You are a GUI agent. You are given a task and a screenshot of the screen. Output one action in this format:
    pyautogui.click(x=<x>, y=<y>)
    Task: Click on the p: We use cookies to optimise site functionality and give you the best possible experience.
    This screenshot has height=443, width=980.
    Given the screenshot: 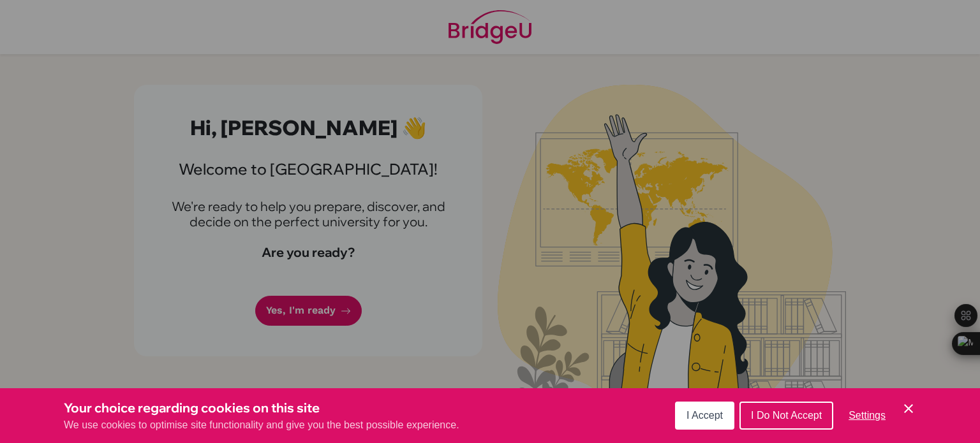 What is the action you would take?
    pyautogui.click(x=262, y=425)
    